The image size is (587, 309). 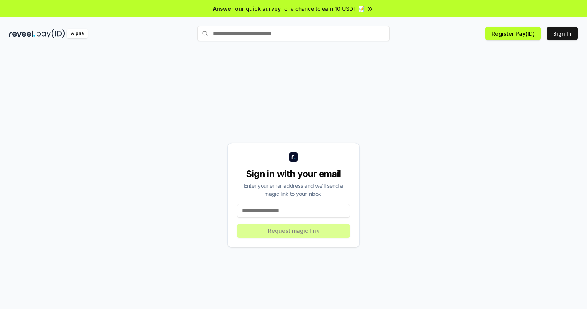 I want to click on div: Sign in with your email, so click(x=294, y=174).